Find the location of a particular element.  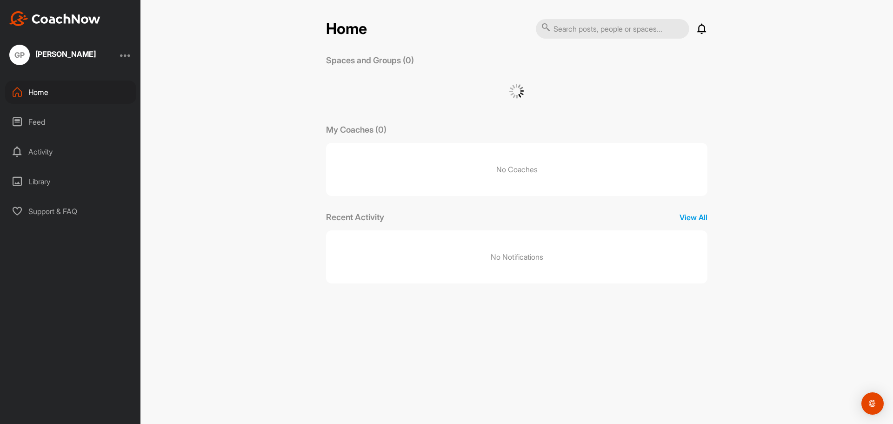

img: G6gVgL6ErOh57ABN0eRmCEwV0I4iEi4d8EwaPGI0tHgoAbU4EAHFLEQAh+QQFCgALACwIAA4AGAASAAAEbHDJSesaOCdk+8xg... is located at coordinates (517, 91).